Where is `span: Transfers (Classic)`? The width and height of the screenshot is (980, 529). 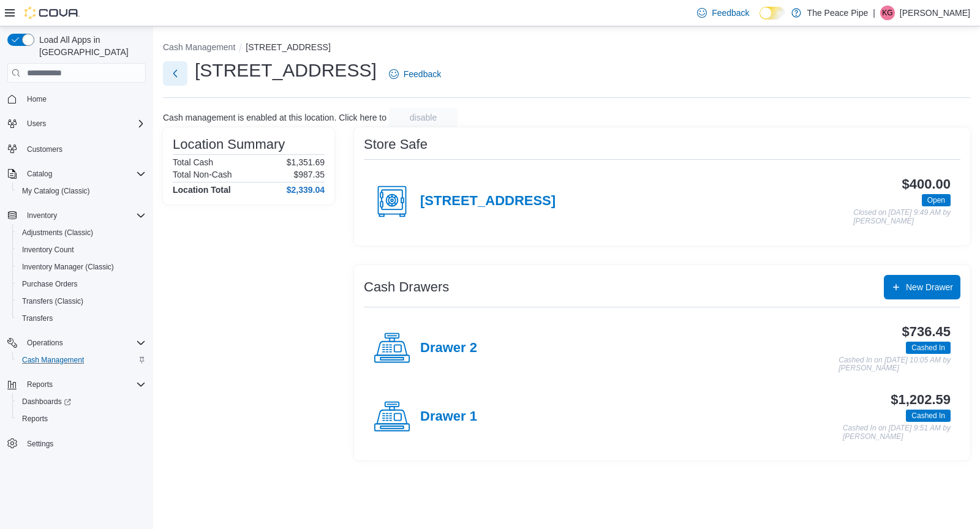
span: Transfers (Classic) is located at coordinates (81, 301).